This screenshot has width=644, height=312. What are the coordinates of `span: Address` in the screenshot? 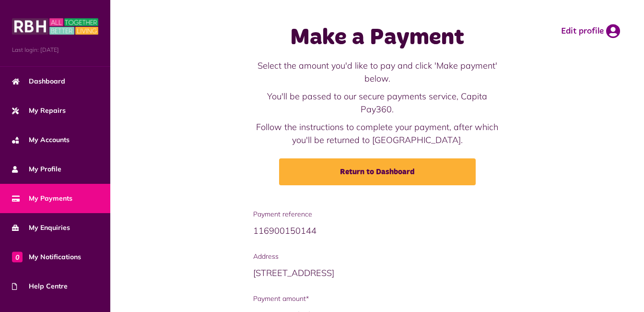 It's located at (377, 256).